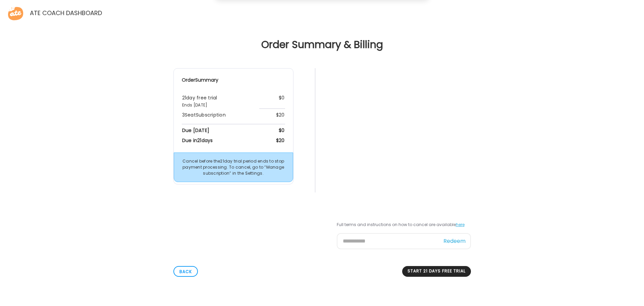  I want to click on span: Order, so click(189, 80).